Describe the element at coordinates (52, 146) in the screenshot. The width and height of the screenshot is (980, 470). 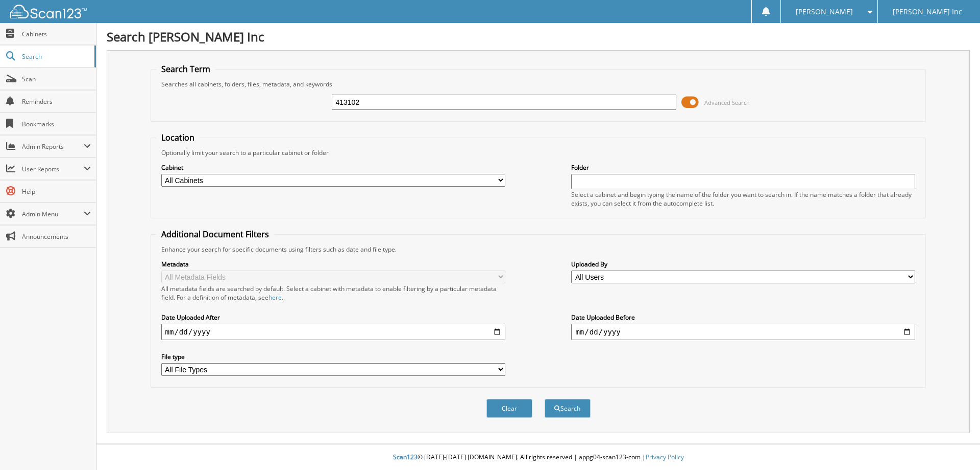
I see `span: Admin Reports` at that location.